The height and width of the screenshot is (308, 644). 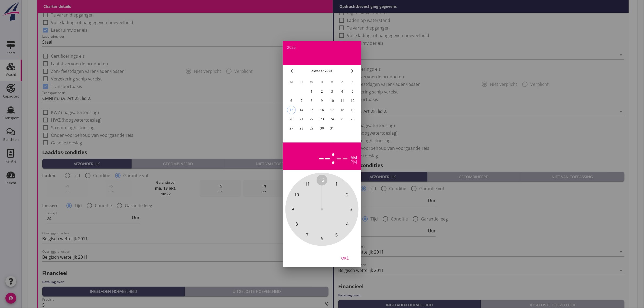 What do you see at coordinates (312, 110) in the screenshot?
I see `div: 15` at bounding box center [312, 110].